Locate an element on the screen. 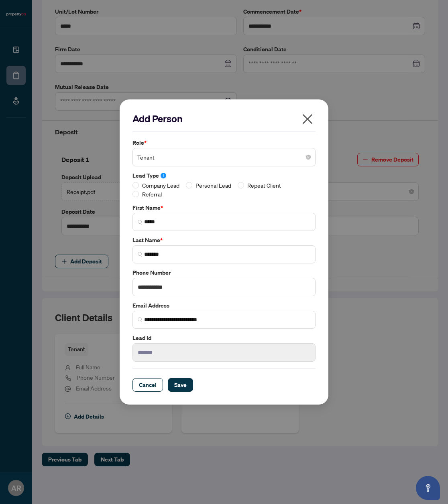 The height and width of the screenshot is (504, 448). span: Company Lead is located at coordinates (160, 185).